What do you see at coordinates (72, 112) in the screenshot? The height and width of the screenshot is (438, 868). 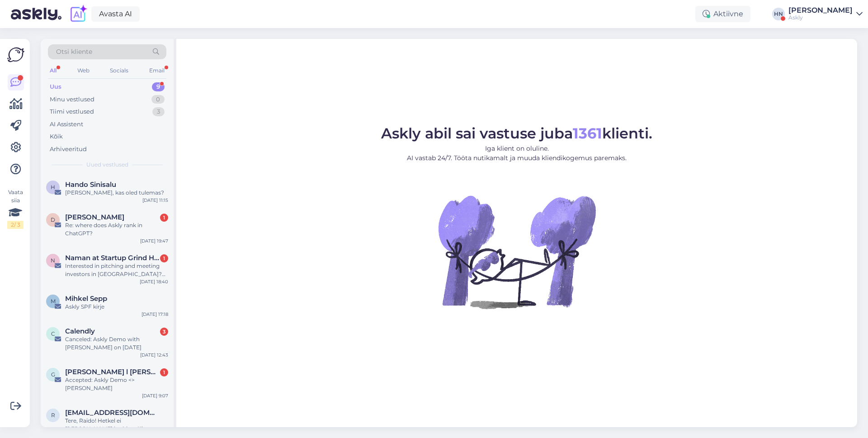 I see `div: Tiimi vestlused` at bounding box center [72, 112].